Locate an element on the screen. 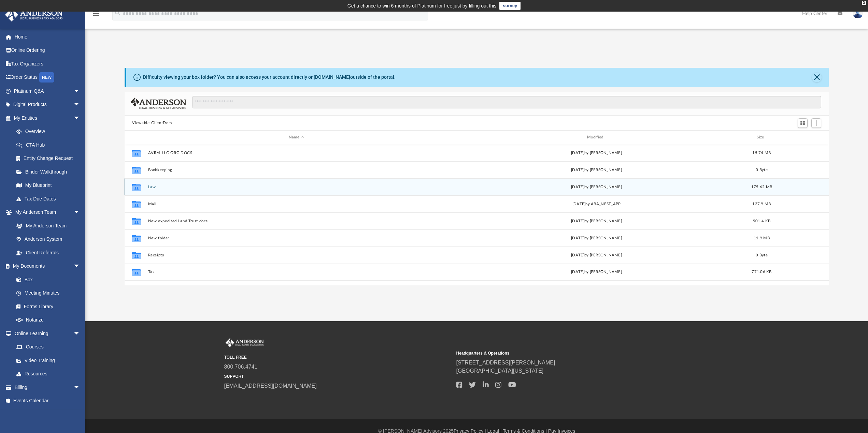  a: Tax Due Dates is located at coordinates (50, 199).